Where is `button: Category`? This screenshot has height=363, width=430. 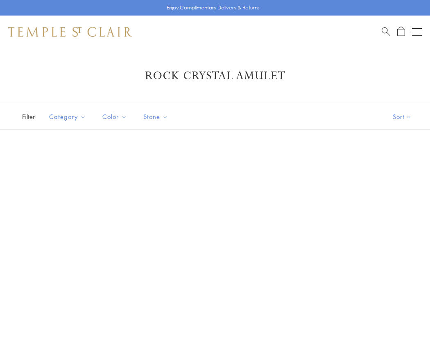 button: Category is located at coordinates (68, 117).